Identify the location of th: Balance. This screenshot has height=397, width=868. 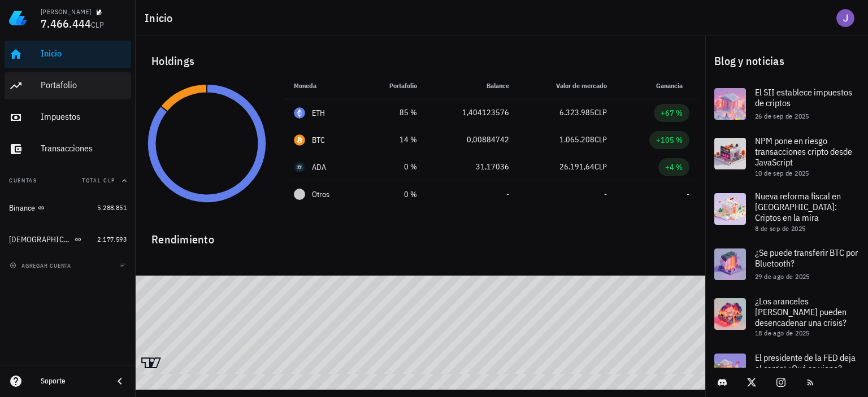
(472, 85).